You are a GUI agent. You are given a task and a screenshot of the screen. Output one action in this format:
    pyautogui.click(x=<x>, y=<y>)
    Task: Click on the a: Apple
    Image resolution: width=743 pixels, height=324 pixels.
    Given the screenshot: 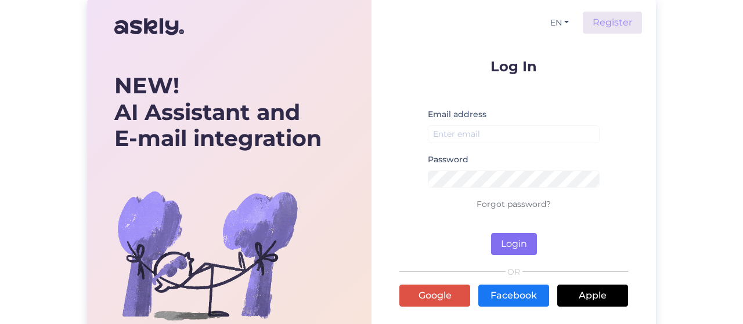 What is the action you would take?
    pyautogui.click(x=593, y=296)
    